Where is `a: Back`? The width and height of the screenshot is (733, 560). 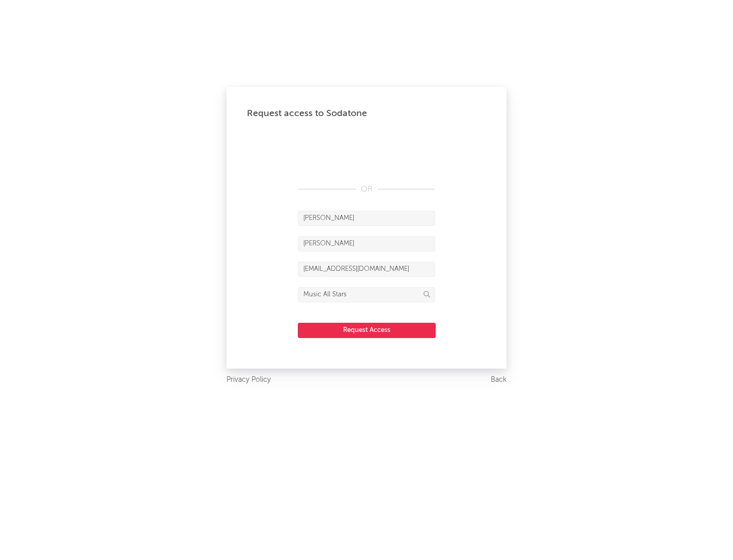 a: Back is located at coordinates (499, 380).